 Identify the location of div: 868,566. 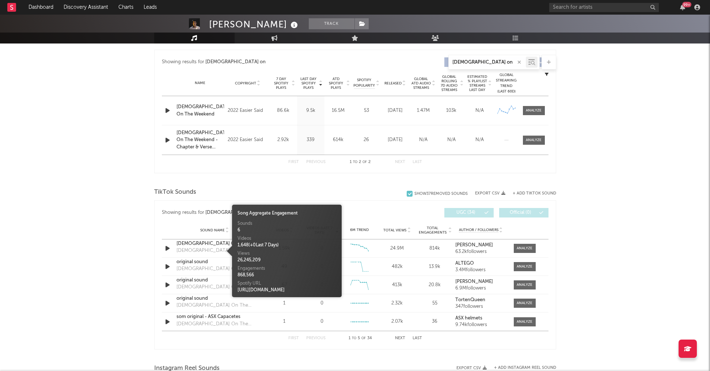
(287, 275).